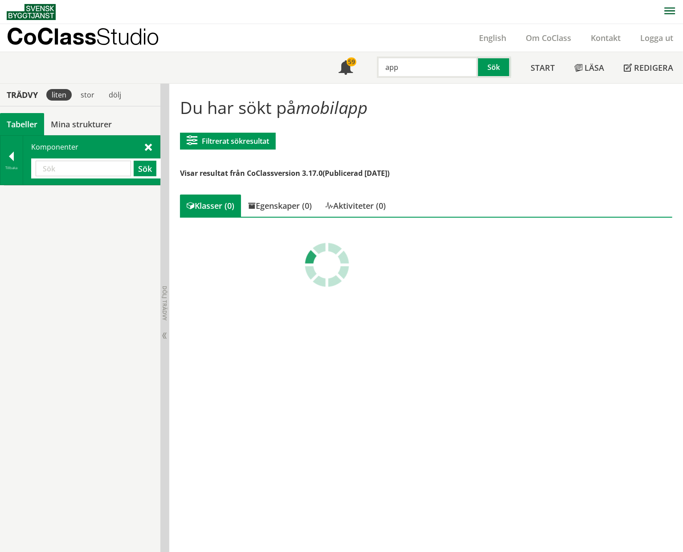  Describe the element at coordinates (605, 38) in the screenshot. I see `a: Kontakt` at that location.